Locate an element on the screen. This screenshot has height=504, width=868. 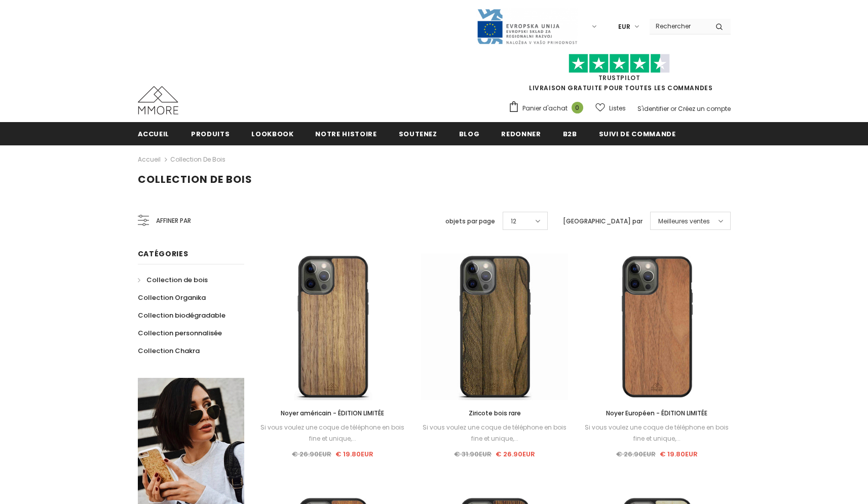
a: Collection personnalisée is located at coordinates (180, 333).